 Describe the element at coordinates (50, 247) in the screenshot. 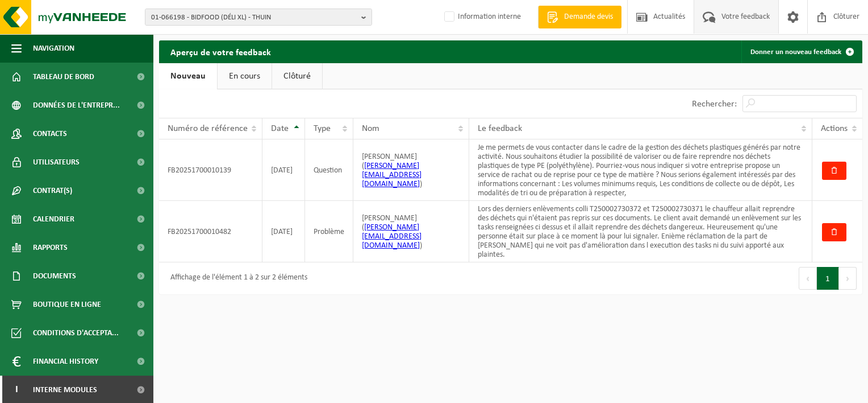

I see `span: Rapports` at that location.